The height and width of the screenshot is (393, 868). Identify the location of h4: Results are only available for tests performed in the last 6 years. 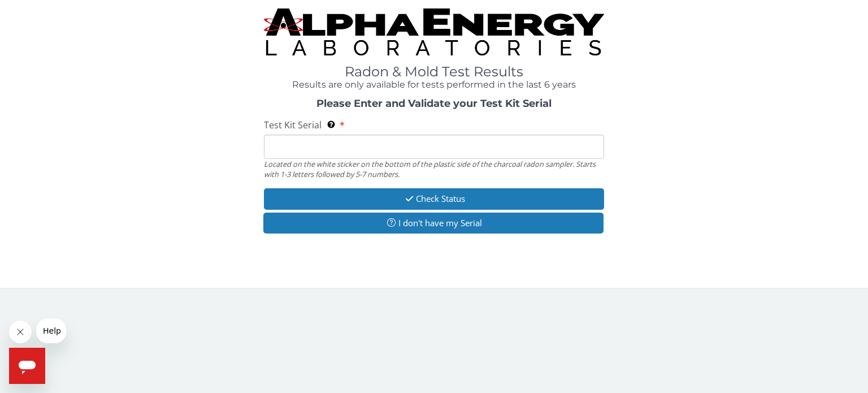
(434, 85).